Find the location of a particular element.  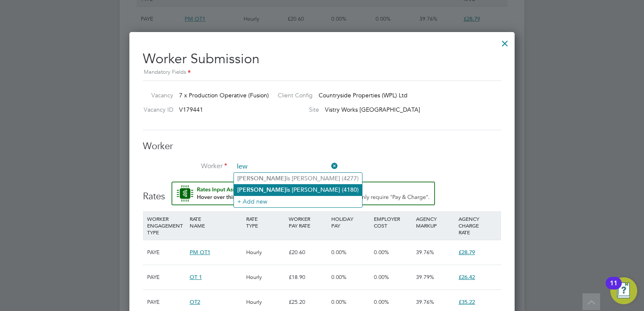

span: Countryside Properties (WPL) Ltd is located at coordinates (363, 95).